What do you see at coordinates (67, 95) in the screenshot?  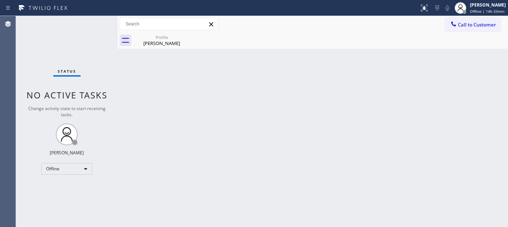 I see `span: No active tasks` at bounding box center [67, 95].